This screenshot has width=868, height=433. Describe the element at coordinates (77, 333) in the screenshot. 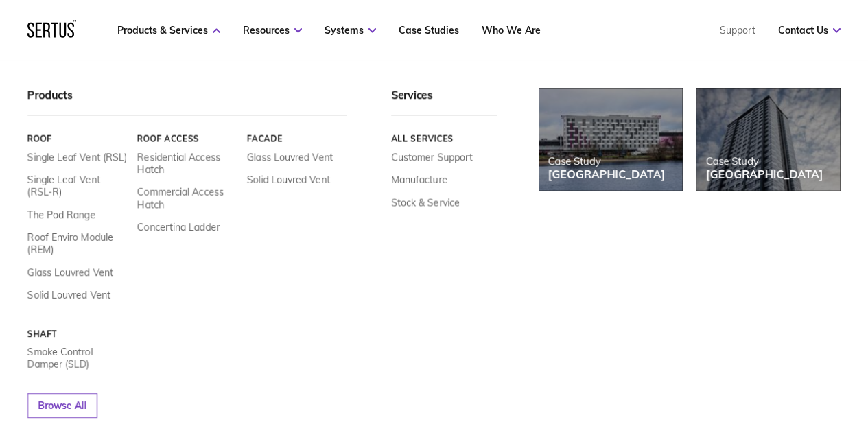

I see `a: Shaft` at that location.